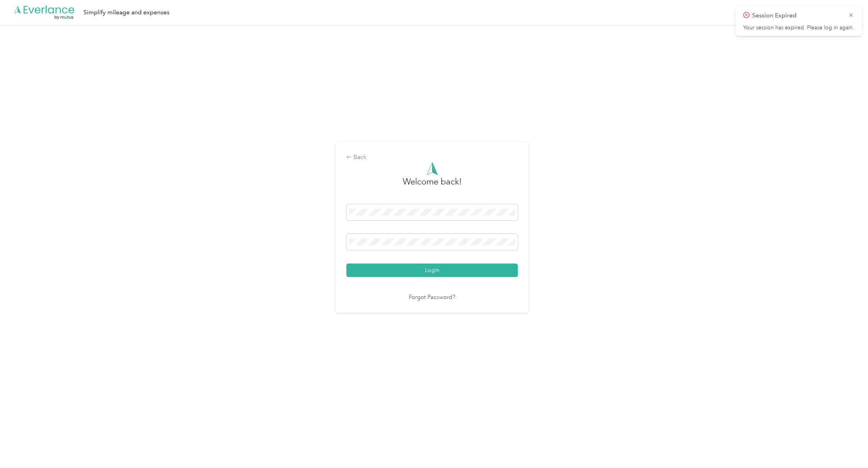 Image resolution: width=868 pixels, height=468 pixels. I want to click on a: Forgot Password?, so click(432, 297).